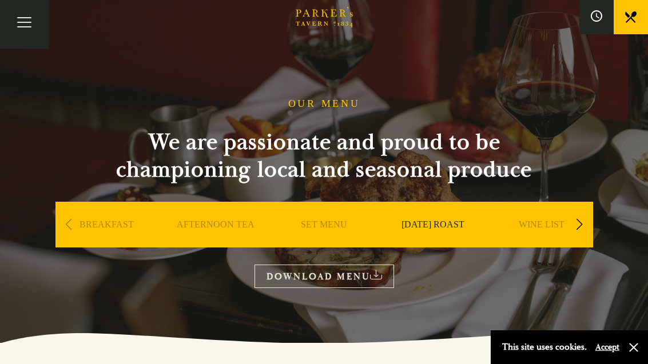  I want to click on a: DOWNLOAD MENU, so click(324, 276).